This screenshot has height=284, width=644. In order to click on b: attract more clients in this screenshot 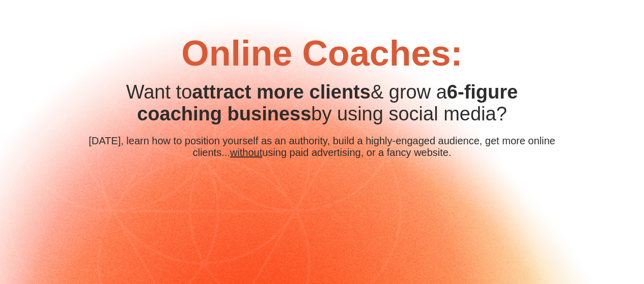, I will do `click(281, 92)`.